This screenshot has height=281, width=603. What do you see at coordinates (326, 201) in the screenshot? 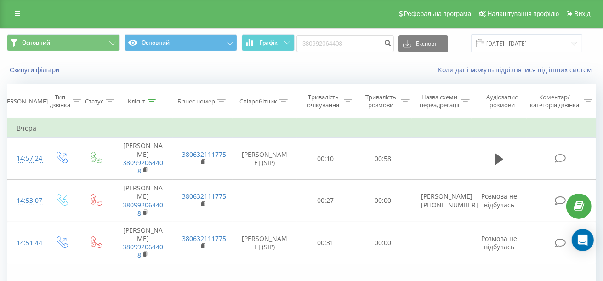
I see `td: 00:27` at bounding box center [326, 201].